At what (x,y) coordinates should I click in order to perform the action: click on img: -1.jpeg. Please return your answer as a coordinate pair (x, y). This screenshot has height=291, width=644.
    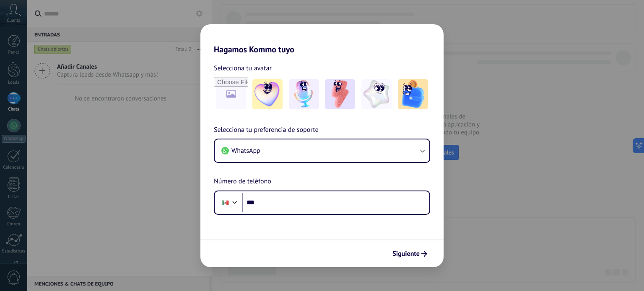
    Looking at the image, I should click on (267, 94).